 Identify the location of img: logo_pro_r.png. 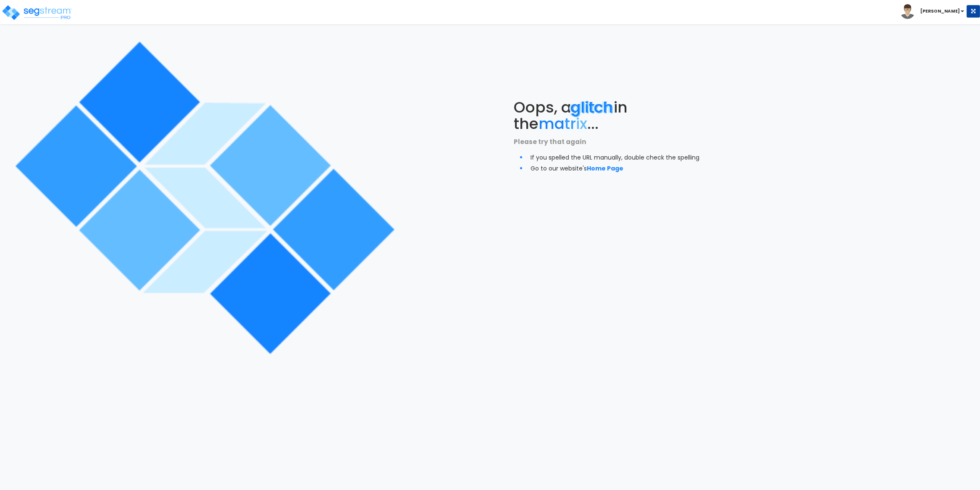
(37, 12).